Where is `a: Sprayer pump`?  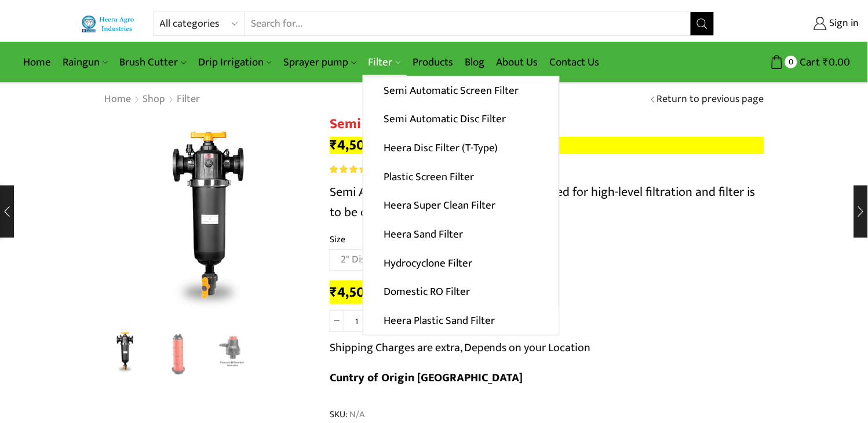
a: Sprayer pump is located at coordinates (320, 62).